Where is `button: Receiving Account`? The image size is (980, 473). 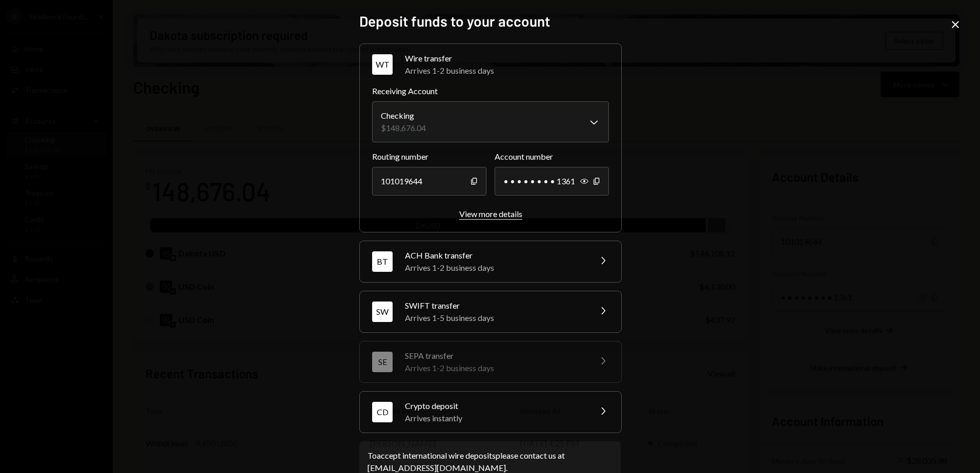
button: Receiving Account is located at coordinates (491, 122).